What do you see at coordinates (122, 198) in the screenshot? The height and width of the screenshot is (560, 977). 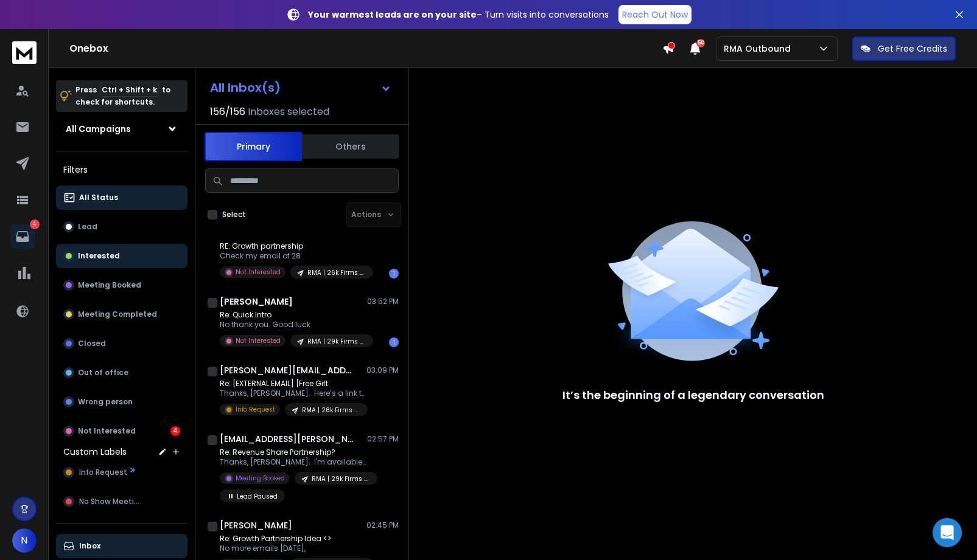 I see `button: All Status` at bounding box center [122, 198].